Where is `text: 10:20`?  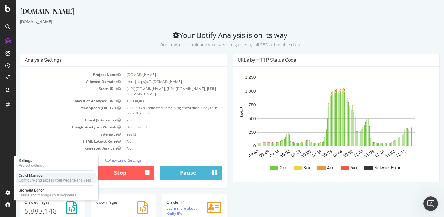
text: 10:20 is located at coordinates (290, 153).